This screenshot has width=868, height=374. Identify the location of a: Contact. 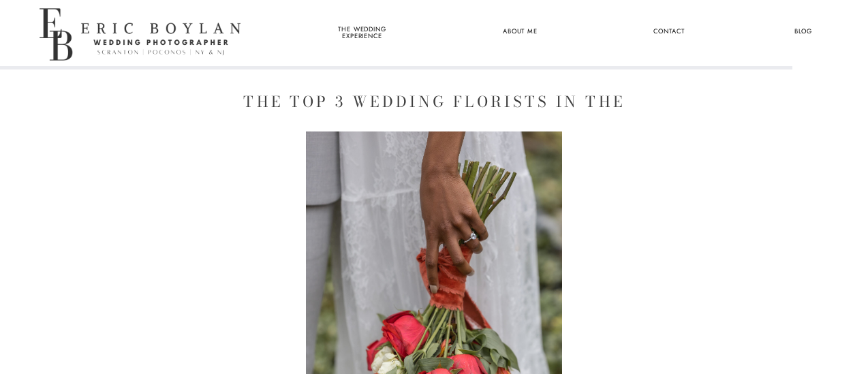
(669, 35).